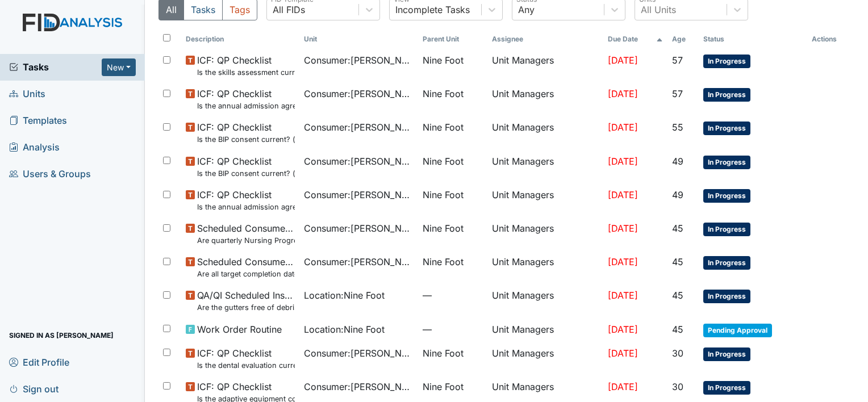 The width and height of the screenshot is (868, 402). Describe the element at coordinates (246, 300) in the screenshot. I see `span: QA/QI Scheduled Inspection Are the gutters free of debris?` at that location.